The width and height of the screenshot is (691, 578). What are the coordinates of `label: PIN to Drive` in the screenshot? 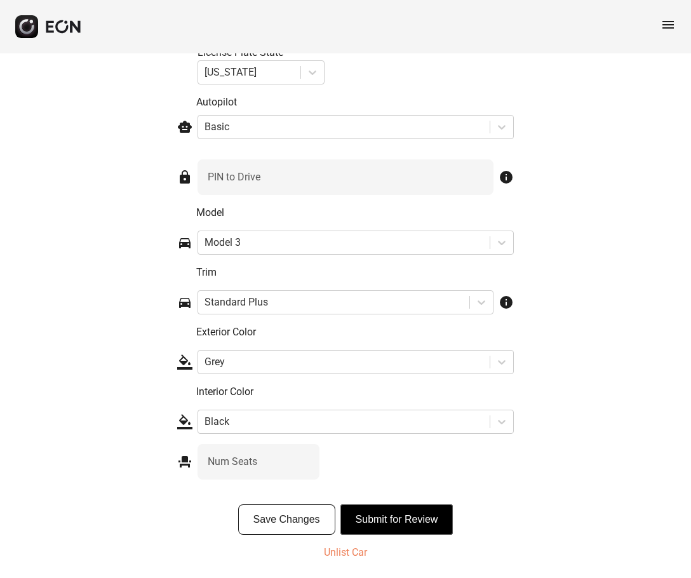 It's located at (234, 177).